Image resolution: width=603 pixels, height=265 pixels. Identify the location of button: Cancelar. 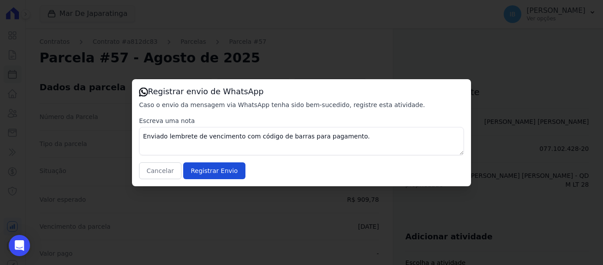
(160, 170).